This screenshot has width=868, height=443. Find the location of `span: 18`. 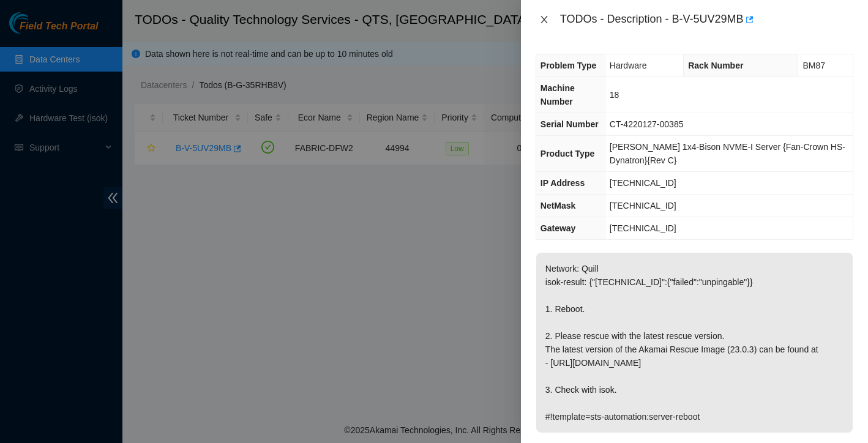

span: 18 is located at coordinates (614, 94).